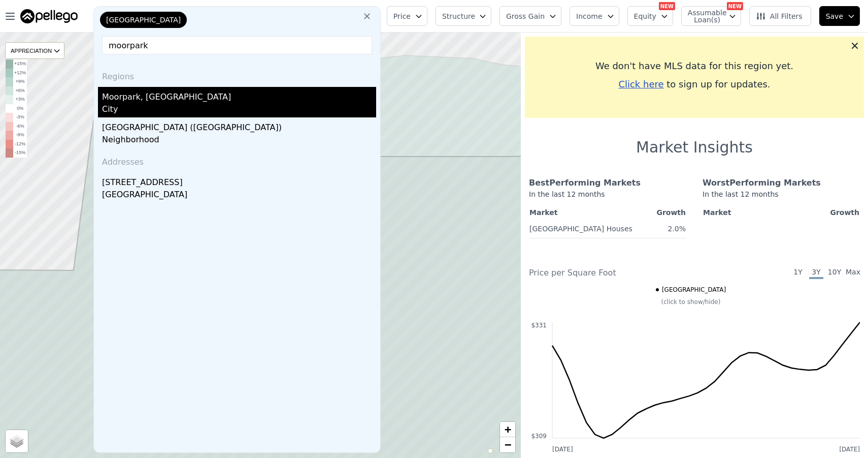  Describe the element at coordinates (798, 273) in the screenshot. I see `span: 1Y` at that location.